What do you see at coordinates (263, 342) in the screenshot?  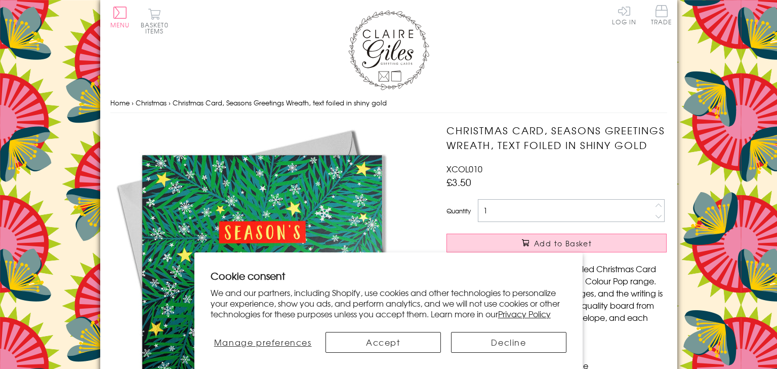 I see `span: Manage preferences` at bounding box center [263, 342].